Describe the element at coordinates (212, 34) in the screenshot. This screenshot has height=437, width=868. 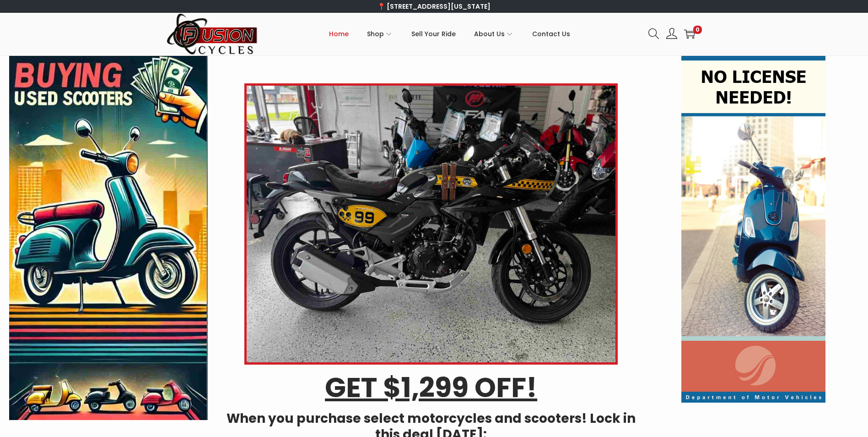
I see `img: Woostify retina logo` at that location.